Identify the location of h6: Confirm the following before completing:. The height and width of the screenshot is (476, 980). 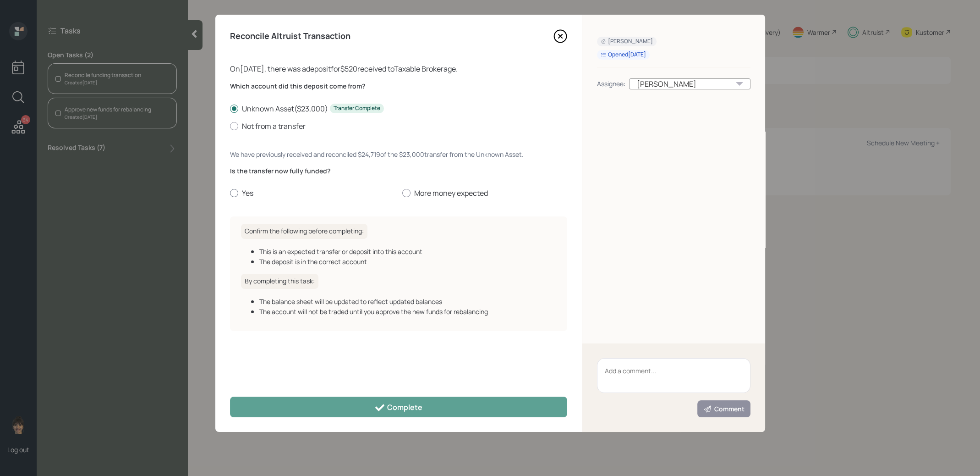
(304, 231).